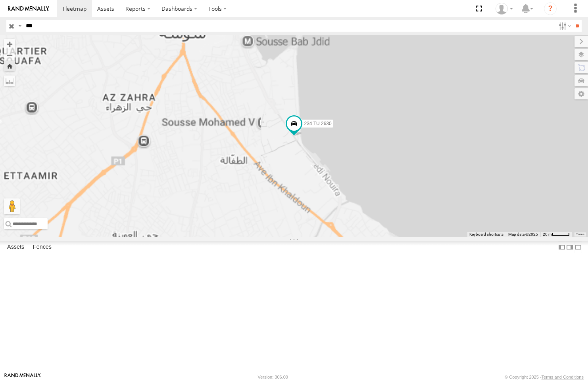  I want to click on a: Terms and Conditions, so click(563, 378).